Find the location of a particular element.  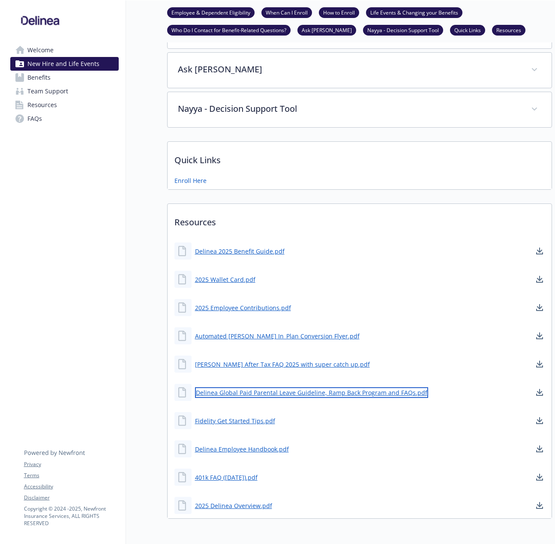

a: Delinea 2025 Benefit Guide.pdf is located at coordinates (240, 251).